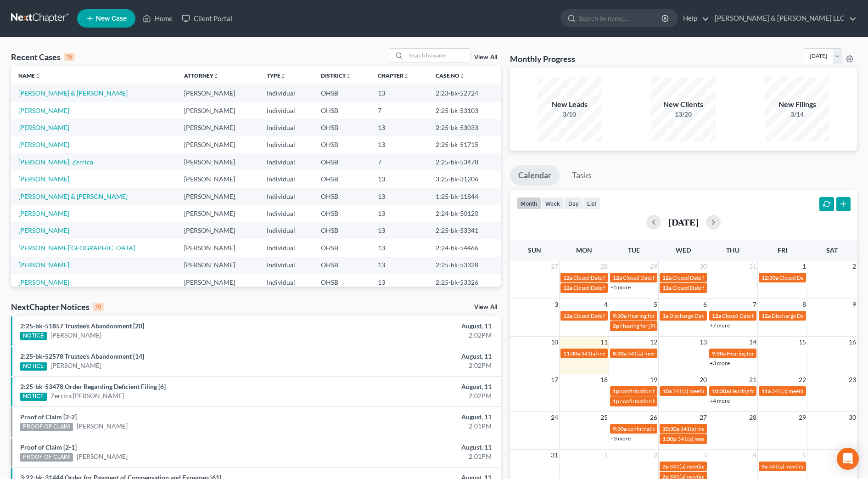 The height and width of the screenshot is (479, 868). Describe the element at coordinates (464, 110) in the screenshot. I see `td: 2:25-bk-53103` at that location.